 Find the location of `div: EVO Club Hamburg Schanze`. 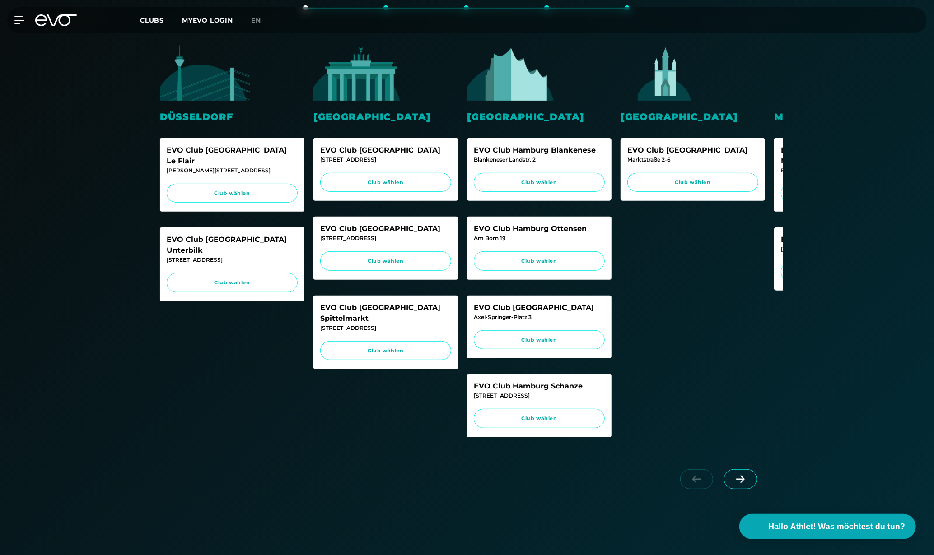

div: EVO Club Hamburg Schanze is located at coordinates (539, 386).